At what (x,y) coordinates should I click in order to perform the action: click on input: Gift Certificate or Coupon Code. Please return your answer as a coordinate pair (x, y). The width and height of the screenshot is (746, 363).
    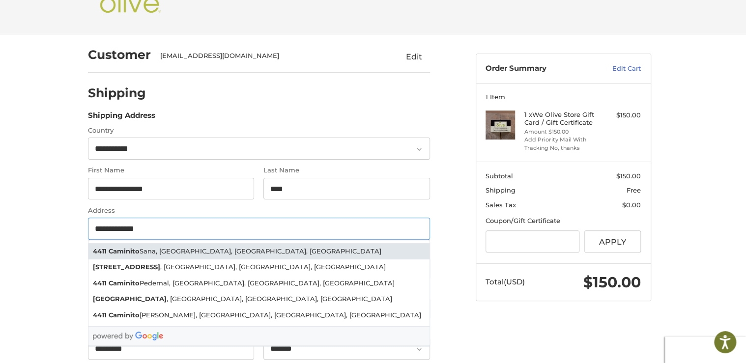
    Looking at the image, I should click on (532, 241).